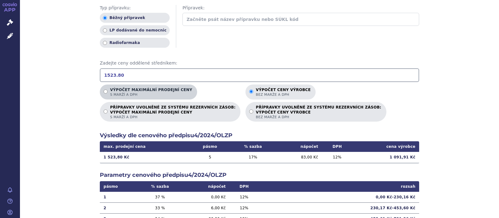  What do you see at coordinates (106, 111) in the screenshot?
I see `input: PŘÍPRAVKY UVOLNĚNÉ ZE SYSTÉMU REZERVNÍCH ZÁSOB:VÝPOČET MAXIMÁLNÍ PRODEJNÍ CENYs marží a DPH` at bounding box center [106, 111].